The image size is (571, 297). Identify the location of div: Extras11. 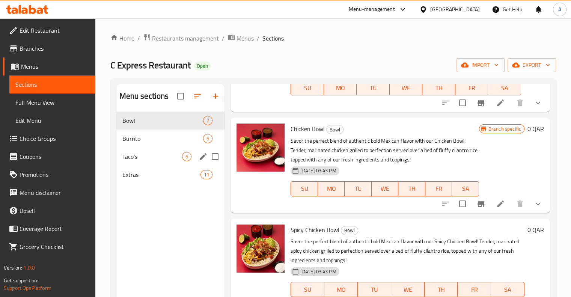
(170, 174).